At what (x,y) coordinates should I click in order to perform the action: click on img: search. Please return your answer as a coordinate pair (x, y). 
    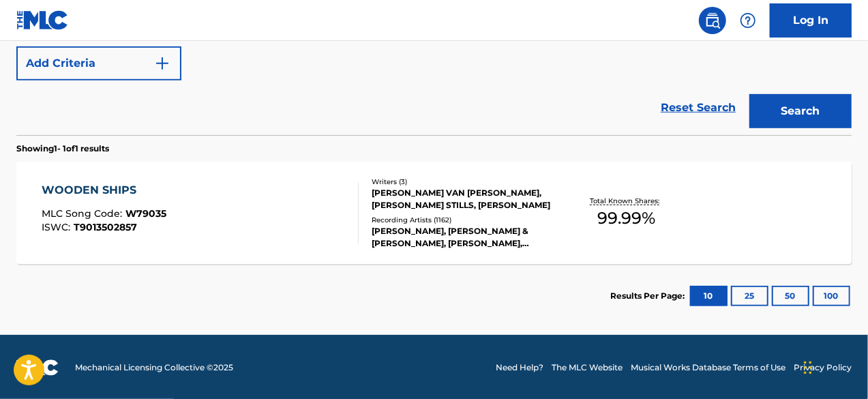
    Looking at the image, I should click on (712, 20).